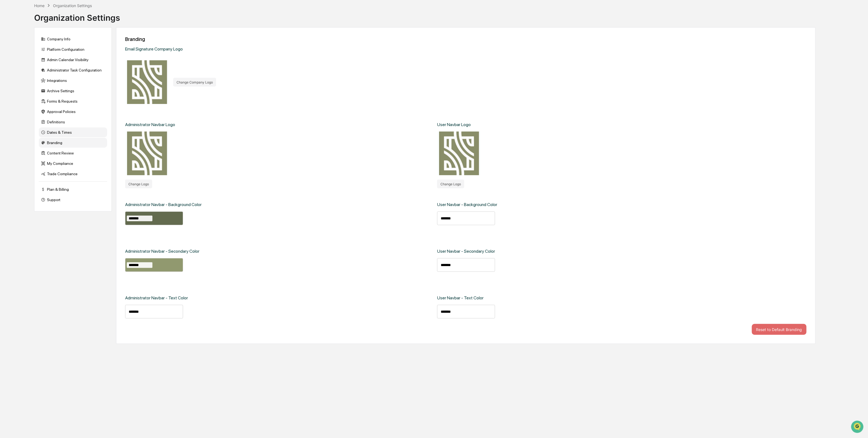  I want to click on div: Start new chat, so click(54, 45).